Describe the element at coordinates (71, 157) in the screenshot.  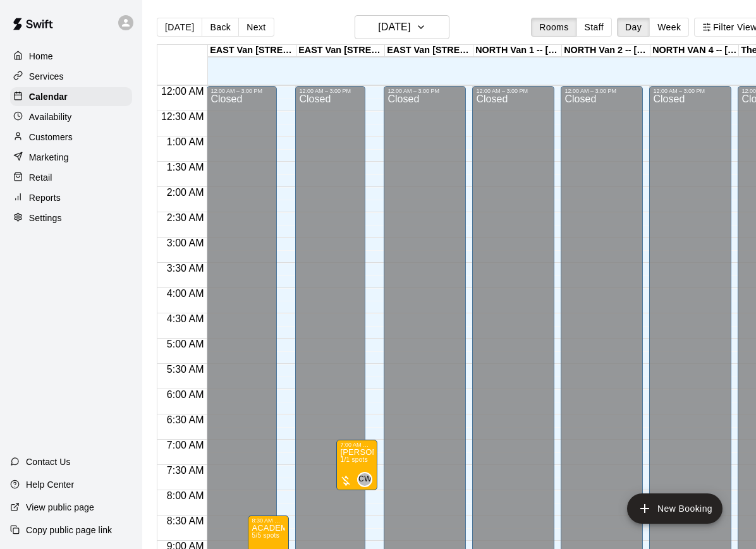
I see `a: Marketing` at that location.